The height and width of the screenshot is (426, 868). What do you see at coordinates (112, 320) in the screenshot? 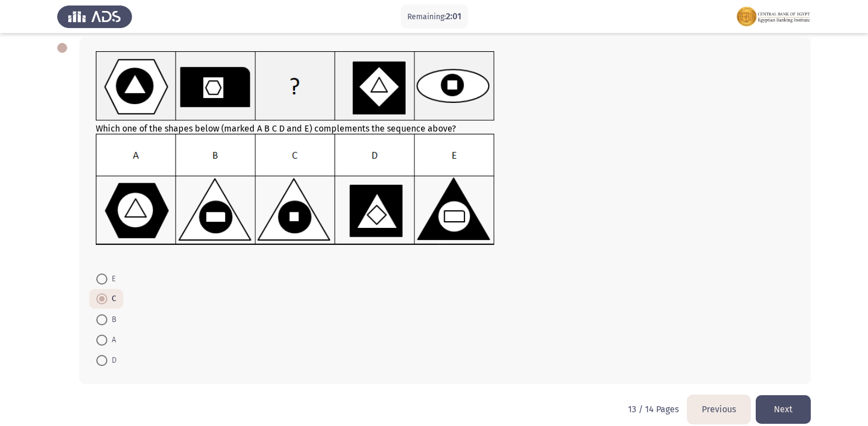
I see `span: B` at bounding box center [112, 320].